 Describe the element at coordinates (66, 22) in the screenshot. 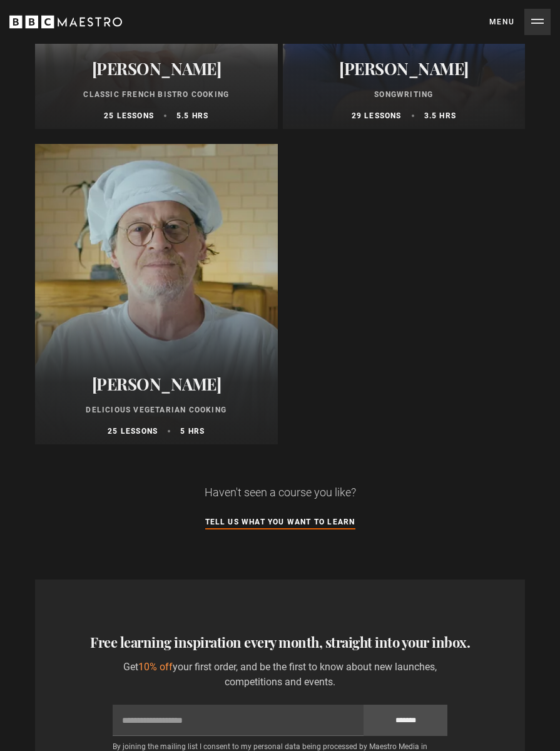

I see `a: BBC Maestro` at that location.